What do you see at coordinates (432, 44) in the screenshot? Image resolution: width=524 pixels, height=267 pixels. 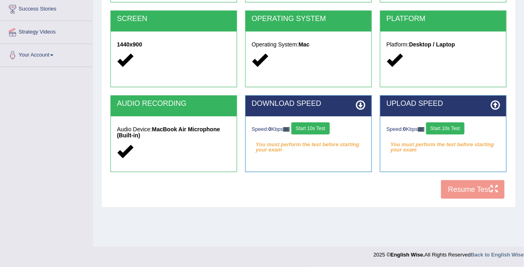 I see `strong: Desktop / Laptop` at bounding box center [432, 44].